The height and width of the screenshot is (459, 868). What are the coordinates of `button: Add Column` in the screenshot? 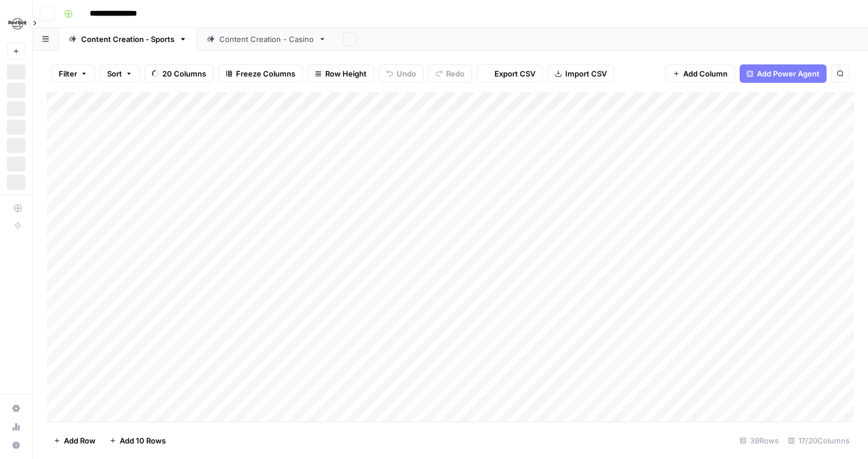 It's located at (700, 74).